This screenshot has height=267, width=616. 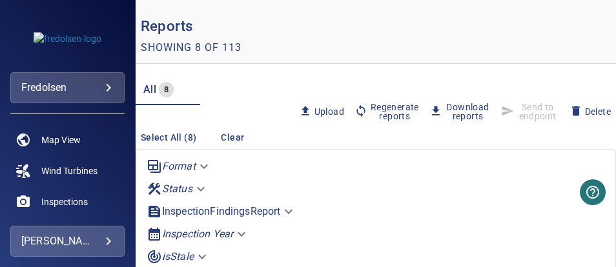 I want to click on button: Download reports, so click(x=460, y=112).